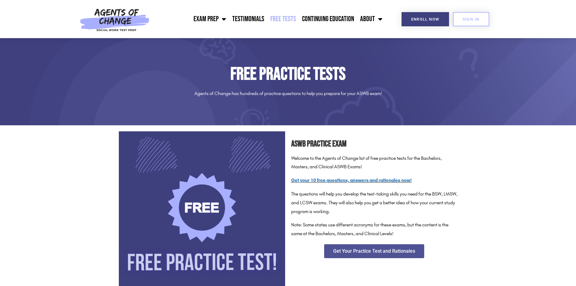 The height and width of the screenshot is (286, 576). I want to click on p: The questions will help you develop the test-taking skills you need for the BSW, LMSW, and LCSW e..., so click(374, 203).